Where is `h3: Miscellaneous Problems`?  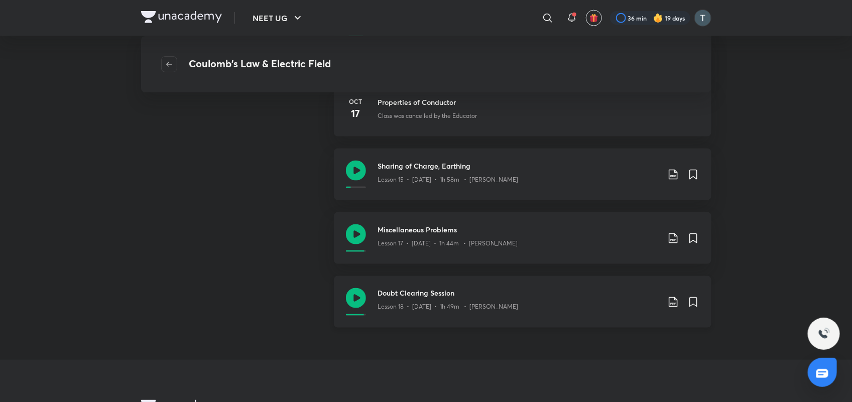 h3: Miscellaneous Problems is located at coordinates (519, 229).